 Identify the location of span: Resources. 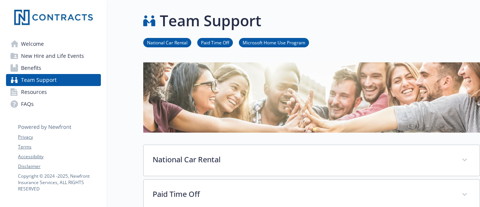
(34, 92).